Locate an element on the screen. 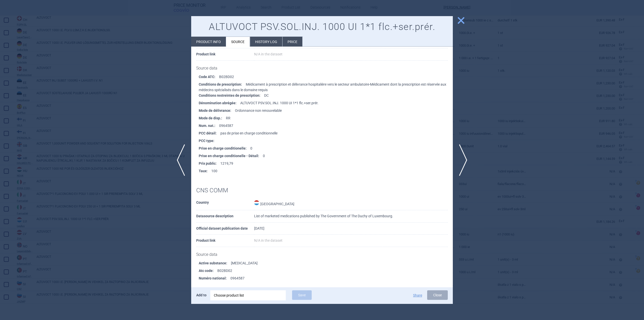 The width and height of the screenshot is (644, 320). li: Product info is located at coordinates (209, 42).